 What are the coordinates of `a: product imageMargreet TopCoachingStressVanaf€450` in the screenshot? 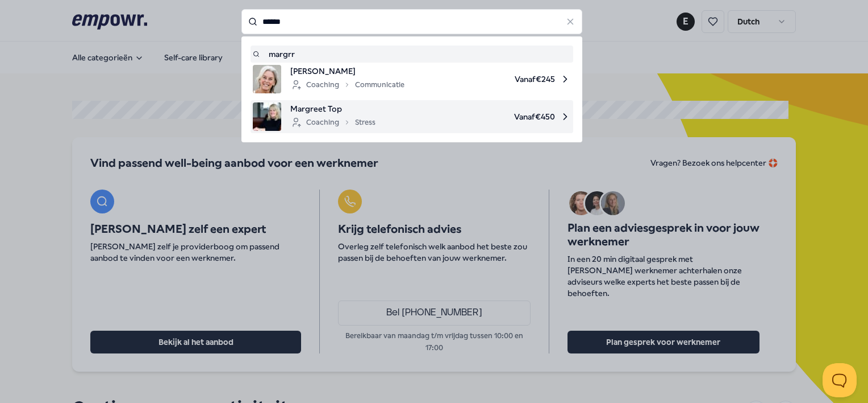 It's located at (412, 117).